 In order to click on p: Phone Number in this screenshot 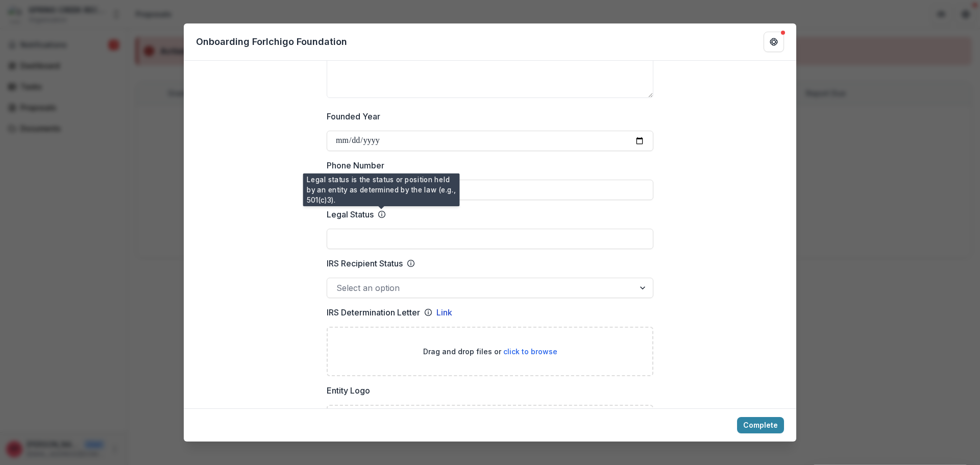, I will do `click(355, 166)`.